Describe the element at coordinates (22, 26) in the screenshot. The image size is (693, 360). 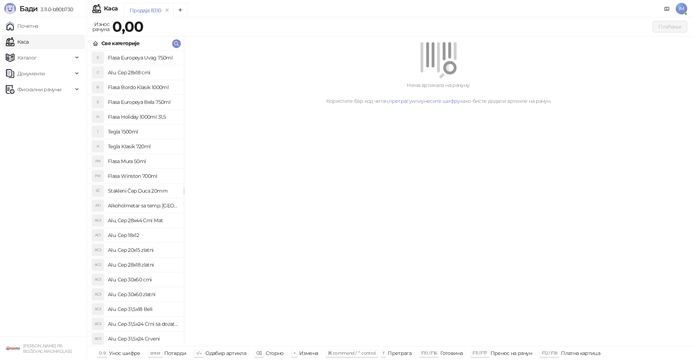
I see `a: Почетна` at that location.